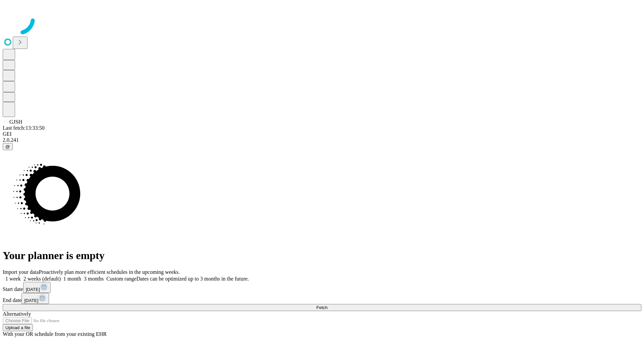 This screenshot has height=362, width=644. Describe the element at coordinates (192, 278) in the screenshot. I see `span: Dates can be optimized up to 3 months in the future.` at that location.